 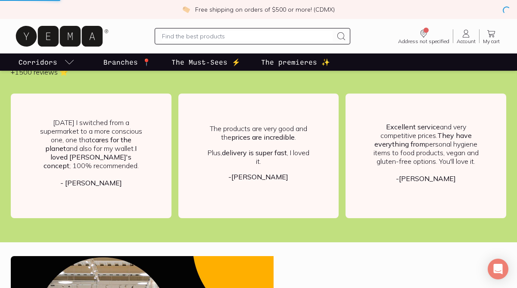 I want to click on a: Account, so click(x=466, y=36).